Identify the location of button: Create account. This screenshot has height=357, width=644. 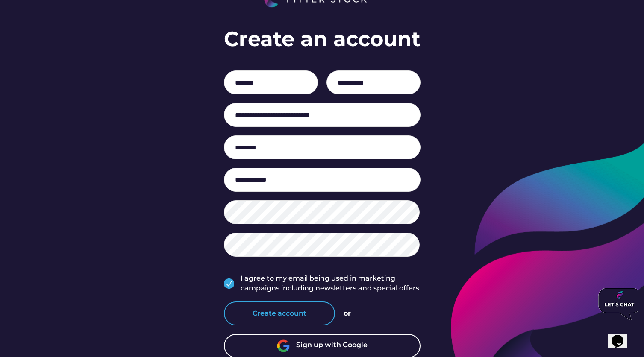
(280, 313).